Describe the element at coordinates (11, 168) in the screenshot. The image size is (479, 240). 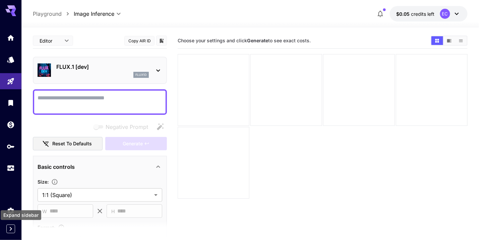
I see `div: Usage` at that location.